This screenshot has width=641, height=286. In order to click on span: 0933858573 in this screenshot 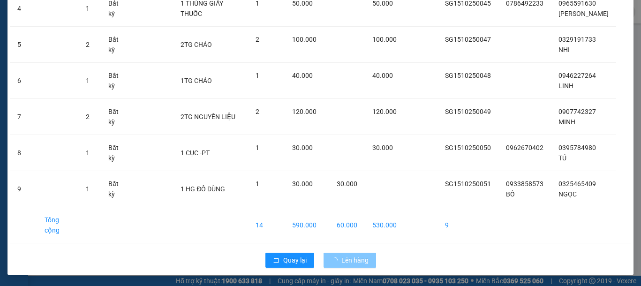, I will do `click(525, 184)`.